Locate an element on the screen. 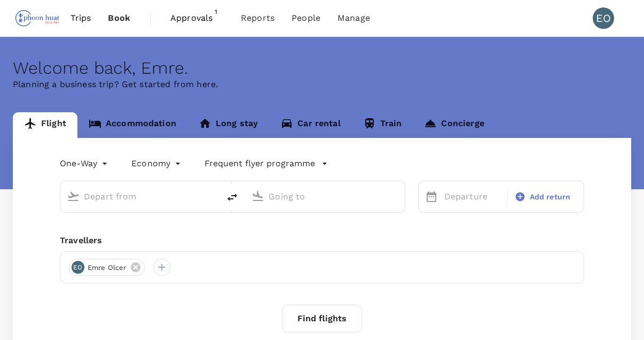 The image size is (644, 340). button: Find flights is located at coordinates (322, 319).